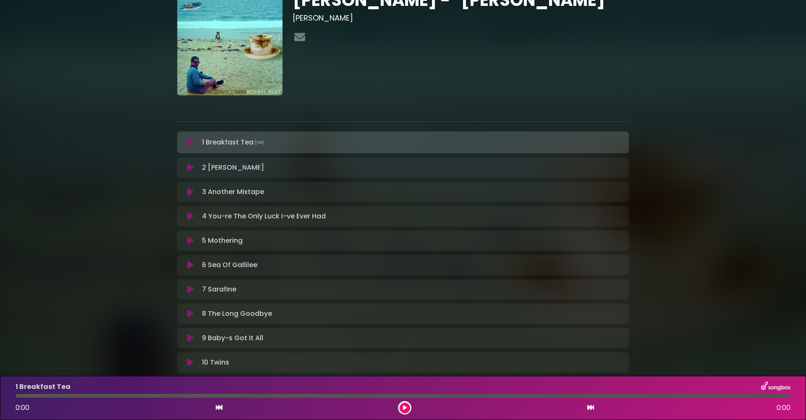 This screenshot has width=806, height=420. What do you see at coordinates (215, 362) in the screenshot?
I see `p: 10 Twins` at bounding box center [215, 362].